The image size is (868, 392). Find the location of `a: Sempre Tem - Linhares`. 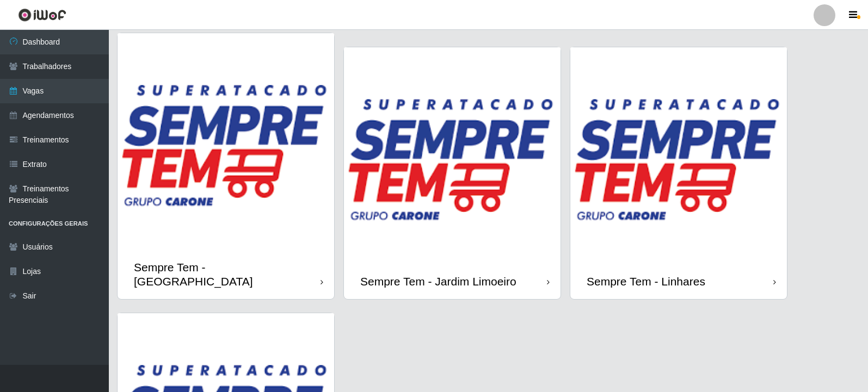

a: Sempre Tem - Linhares is located at coordinates (679, 173).